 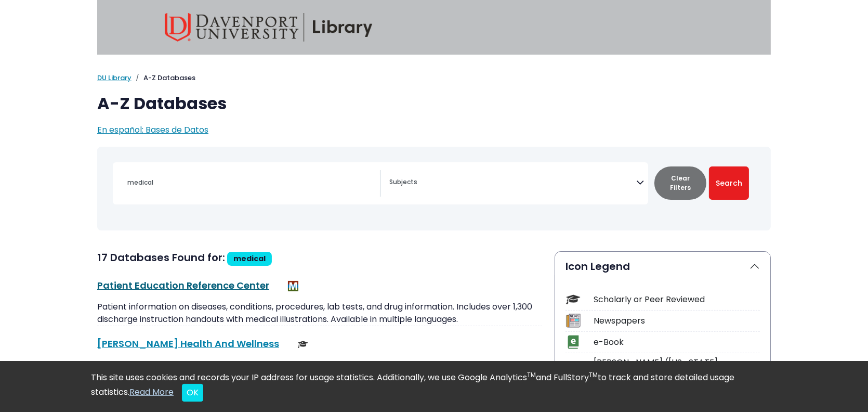 I want to click on input: Search database by title or keyword, so click(x=250, y=182).